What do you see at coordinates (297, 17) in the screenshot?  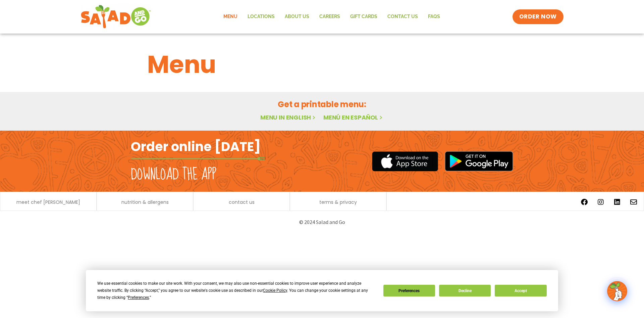 I see `a: About Us` at bounding box center [297, 17].